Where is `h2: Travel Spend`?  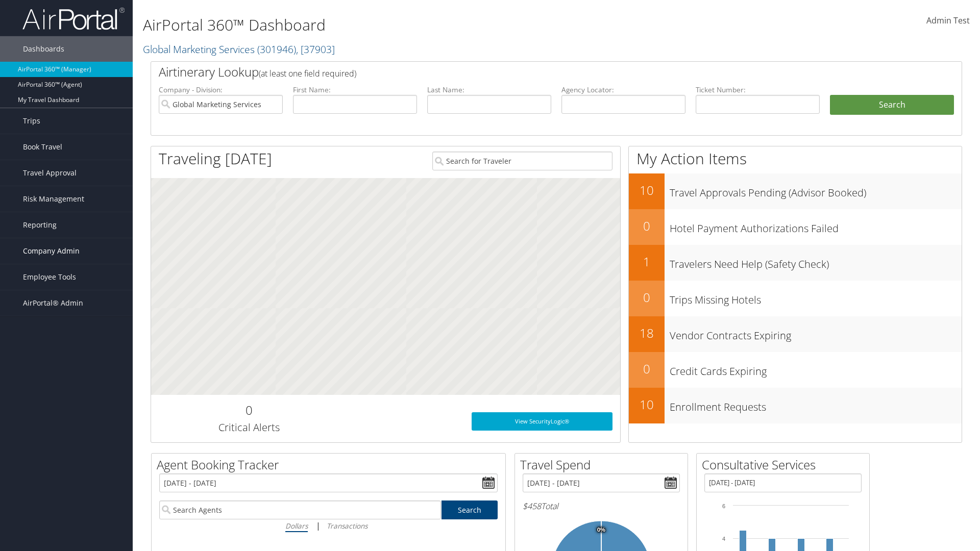 h2: Travel Spend is located at coordinates (604, 465).